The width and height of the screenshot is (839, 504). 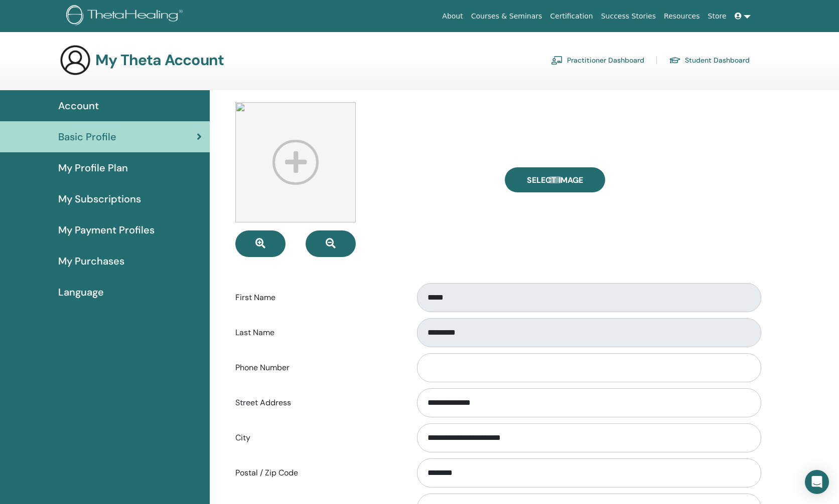 I want to click on img: graduation-cap.svg, so click(x=675, y=60).